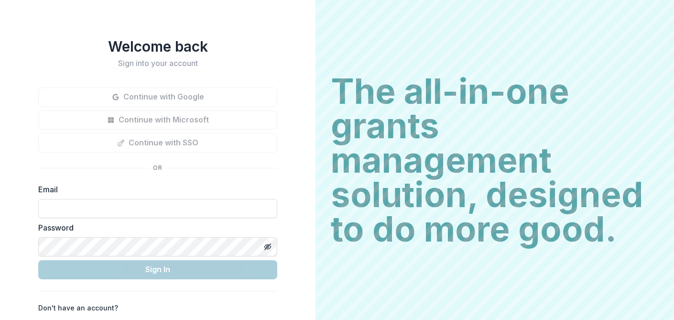 The height and width of the screenshot is (320, 674). Describe the element at coordinates (155, 189) in the screenshot. I see `label: Email` at that location.